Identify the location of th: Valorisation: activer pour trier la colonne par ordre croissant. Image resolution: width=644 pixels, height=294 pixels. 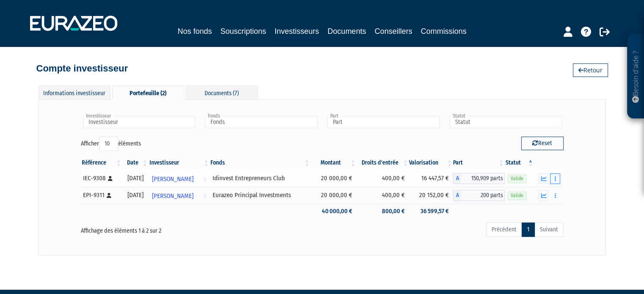
(431, 163).